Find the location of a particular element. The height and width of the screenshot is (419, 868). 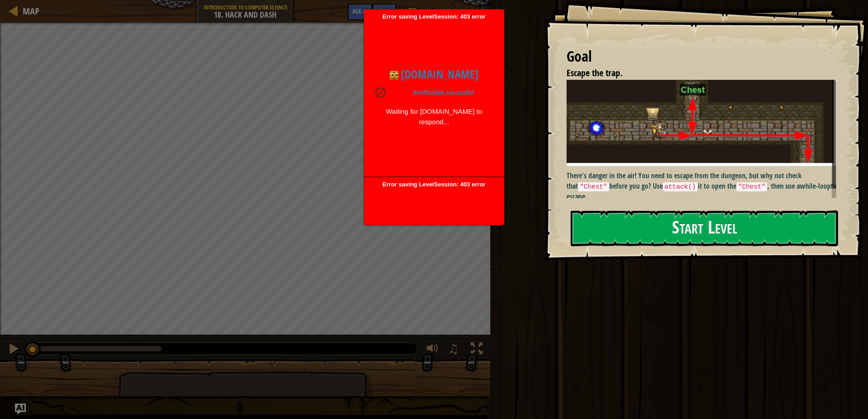

button: Toggle fullscreen is located at coordinates (477, 350).